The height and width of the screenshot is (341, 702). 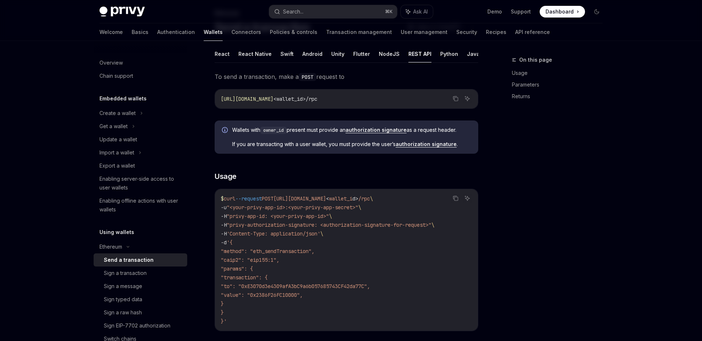 I want to click on span: "<your-privy-app-id>:<your-privy-app-secret>", so click(x=292, y=208).